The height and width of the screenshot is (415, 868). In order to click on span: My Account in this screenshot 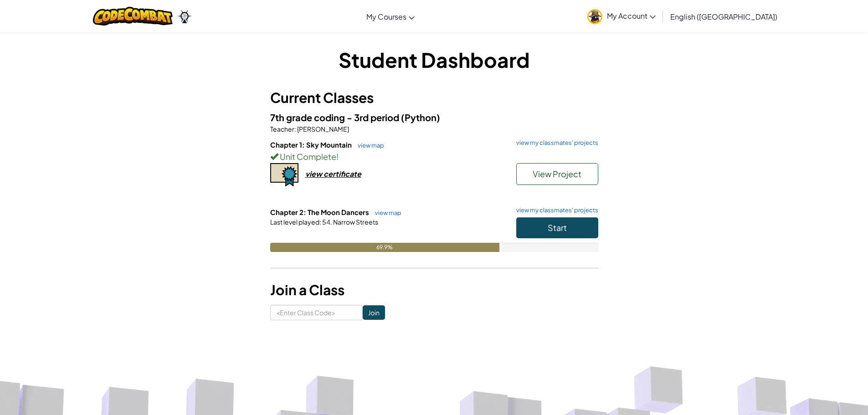, I will do `click(631, 16)`.